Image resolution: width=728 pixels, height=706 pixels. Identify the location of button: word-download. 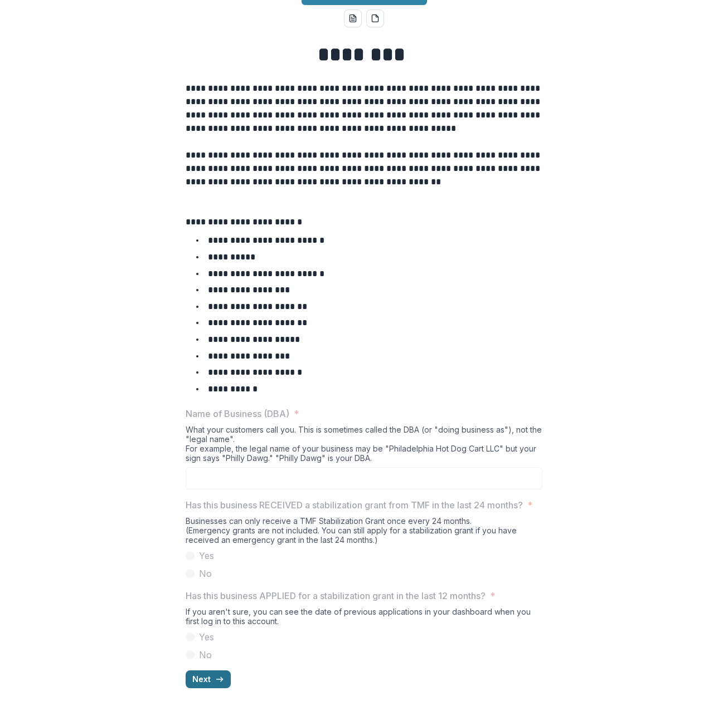
(353, 18).